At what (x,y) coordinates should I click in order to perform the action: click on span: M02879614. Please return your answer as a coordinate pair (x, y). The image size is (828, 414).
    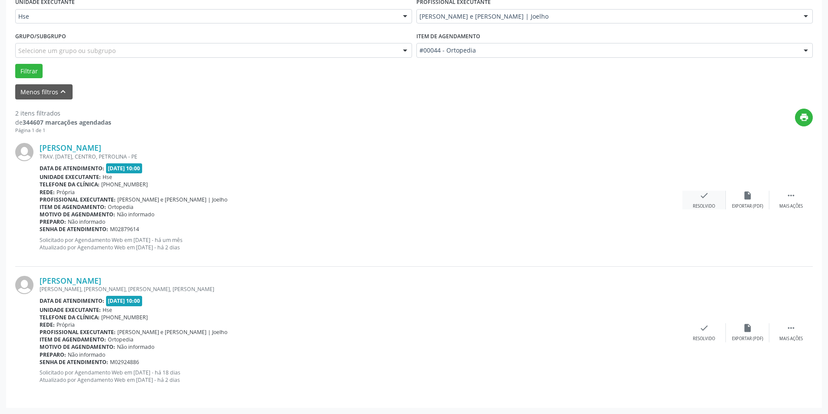
    Looking at the image, I should click on (124, 229).